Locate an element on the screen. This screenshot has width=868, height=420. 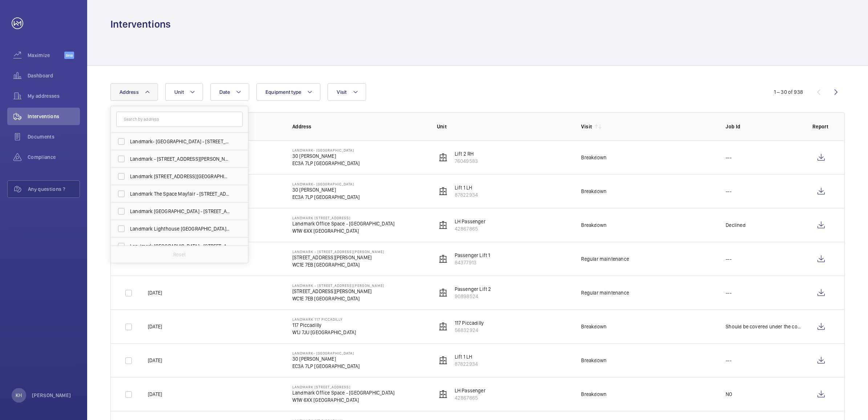
span: Dashboard is located at coordinates (54, 76).